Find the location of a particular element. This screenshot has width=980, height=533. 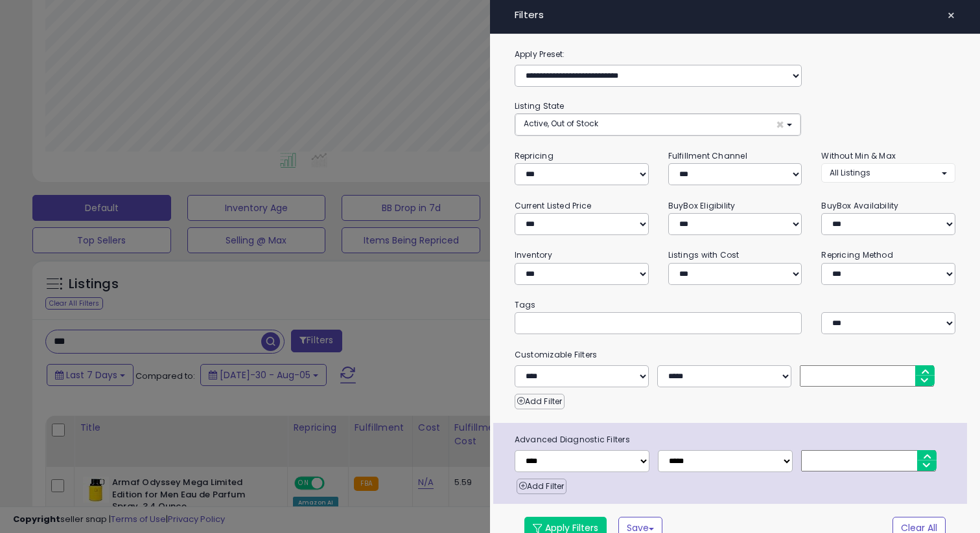

span: All Listings is located at coordinates (849, 173).